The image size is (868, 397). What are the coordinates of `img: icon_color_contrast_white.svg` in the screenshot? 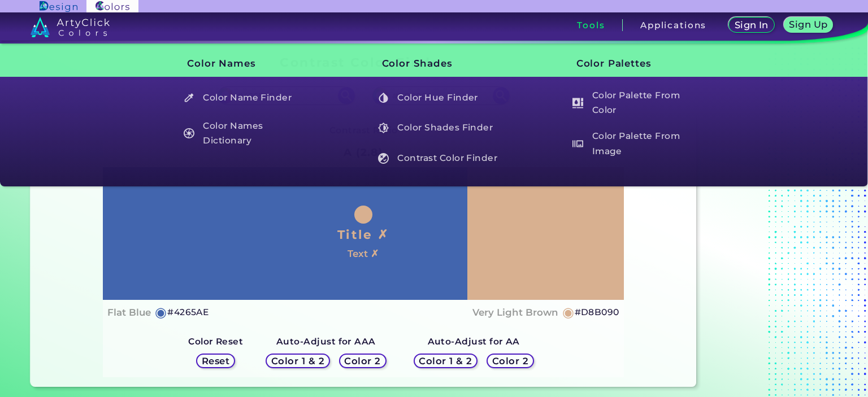 It's located at (383, 158).